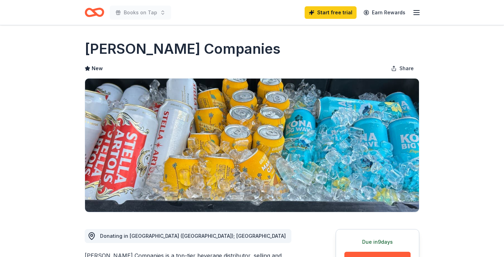 The width and height of the screenshot is (504, 257). I want to click on span: New, so click(97, 68).